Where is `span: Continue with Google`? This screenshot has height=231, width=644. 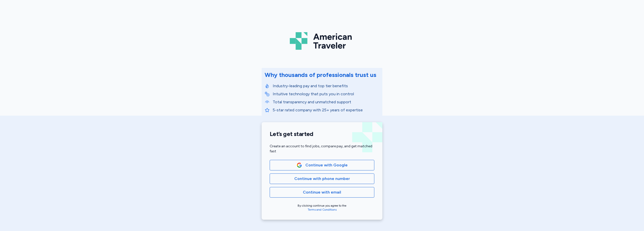 span: Continue with Google is located at coordinates (326, 165).